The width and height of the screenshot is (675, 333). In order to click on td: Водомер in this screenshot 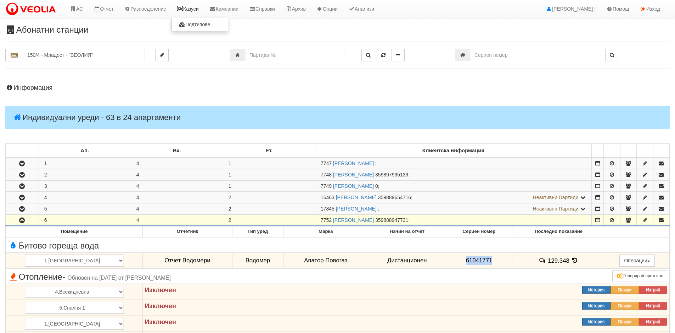, I will do `click(258, 260)`.